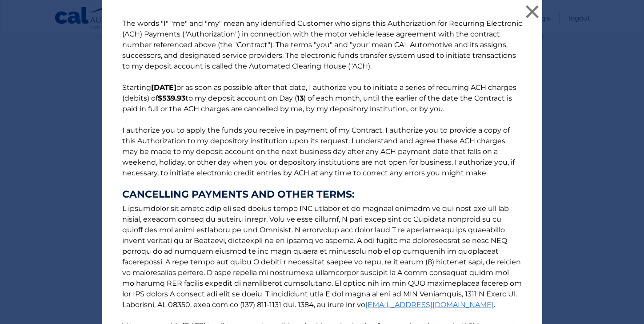 The image size is (644, 324). I want to click on strong: CANCELLING PAYMENTS AND OTHER TERMS:, so click(322, 194).